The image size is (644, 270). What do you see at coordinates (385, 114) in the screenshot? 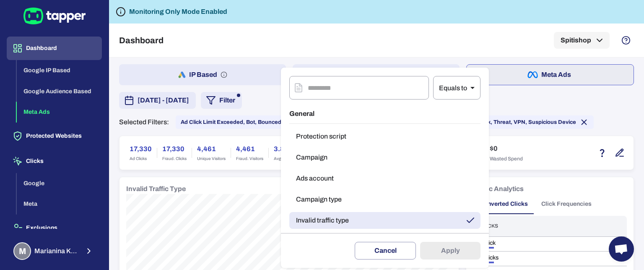
I see `p: General` at bounding box center [385, 114].